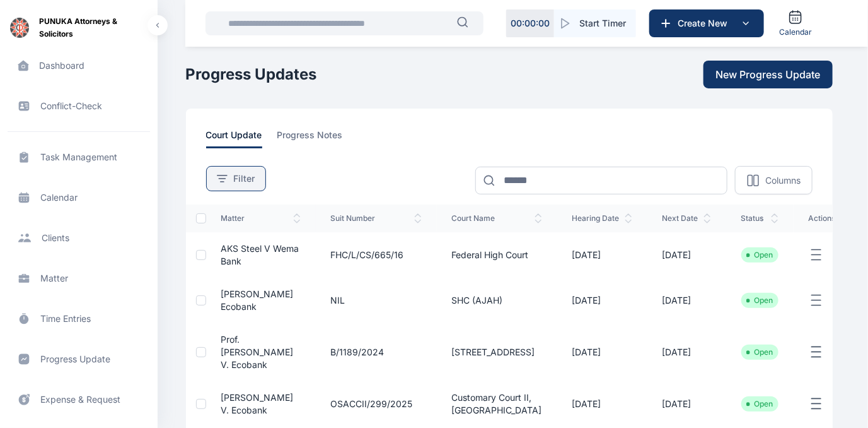  What do you see at coordinates (530, 24) in the screenshot?
I see `p: 00 : 00 : 00` at bounding box center [530, 24].